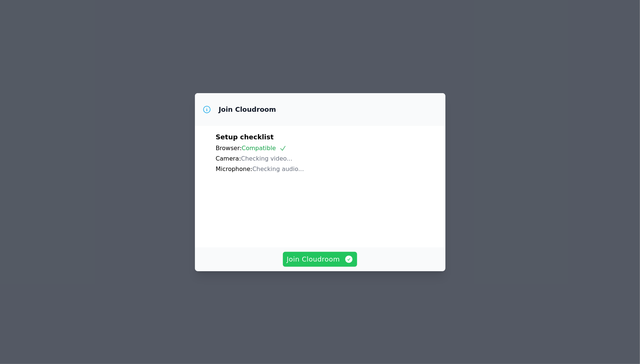  Describe the element at coordinates (320, 260) in the screenshot. I see `button: Join Cloudroom` at that location.